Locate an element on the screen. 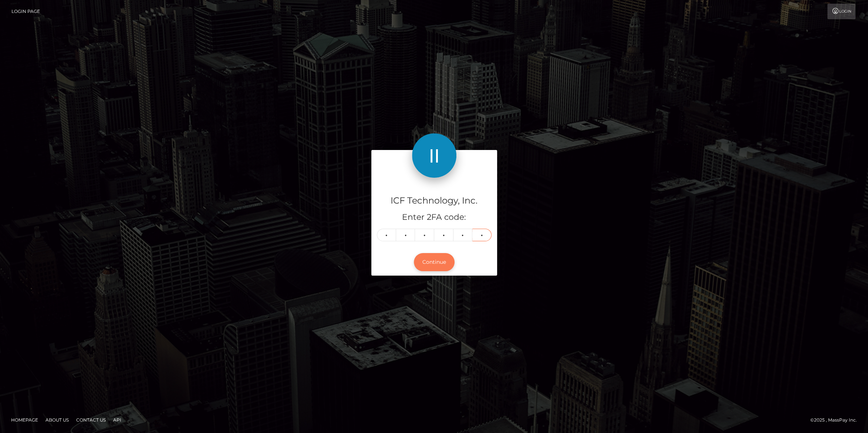  h4: ICF Technology, Inc. is located at coordinates (434, 201).